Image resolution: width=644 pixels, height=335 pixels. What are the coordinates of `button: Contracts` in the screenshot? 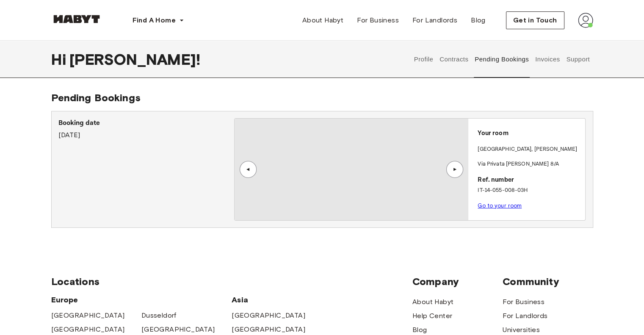 It's located at (454, 59).